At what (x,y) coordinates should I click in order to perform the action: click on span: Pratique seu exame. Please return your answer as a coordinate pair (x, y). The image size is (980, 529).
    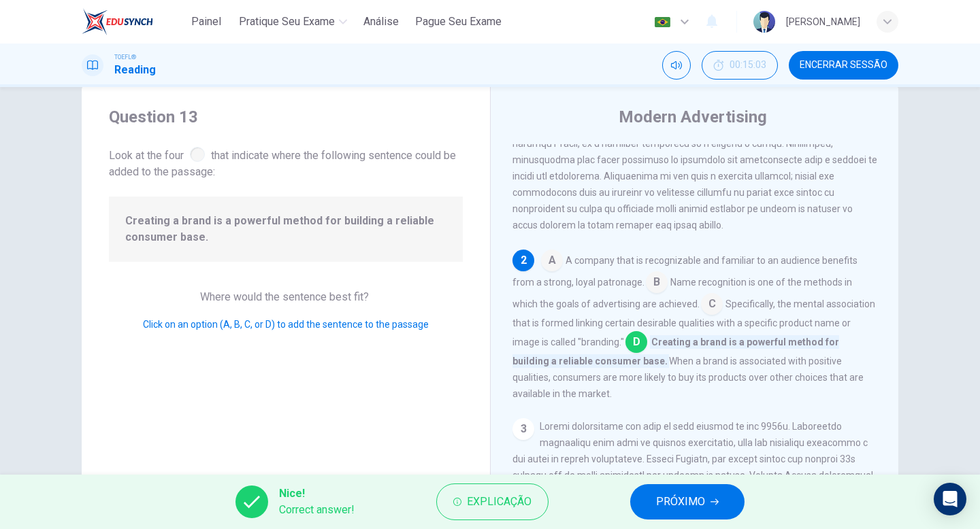
    Looking at the image, I should click on (287, 22).